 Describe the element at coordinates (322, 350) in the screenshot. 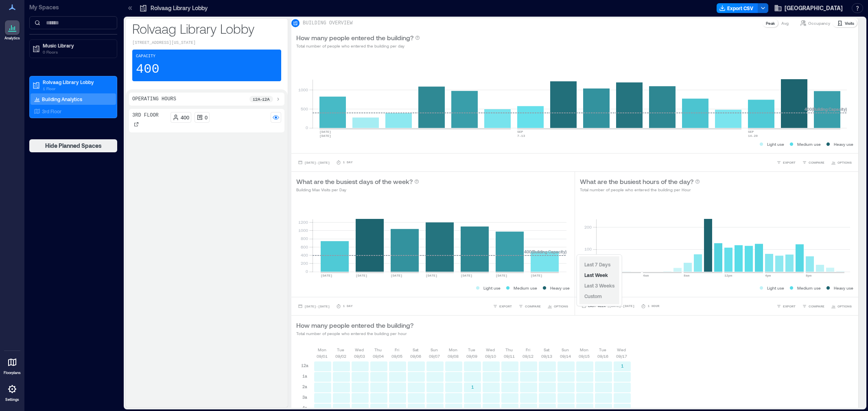

I see `p: Mon` at that location.